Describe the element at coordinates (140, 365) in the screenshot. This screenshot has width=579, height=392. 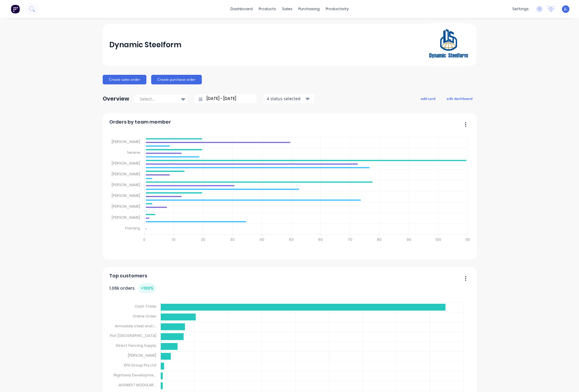
I see `tspan: XYH Group Pty Ltd` at that location.